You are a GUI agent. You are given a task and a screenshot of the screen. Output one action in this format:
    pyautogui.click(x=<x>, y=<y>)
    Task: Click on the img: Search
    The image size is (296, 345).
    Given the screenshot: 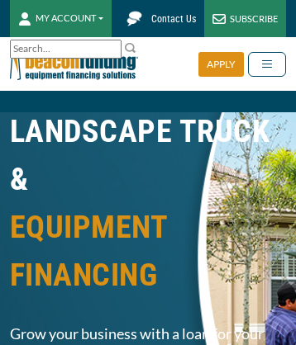 What is the action you would take?
    pyautogui.click(x=131, y=48)
    